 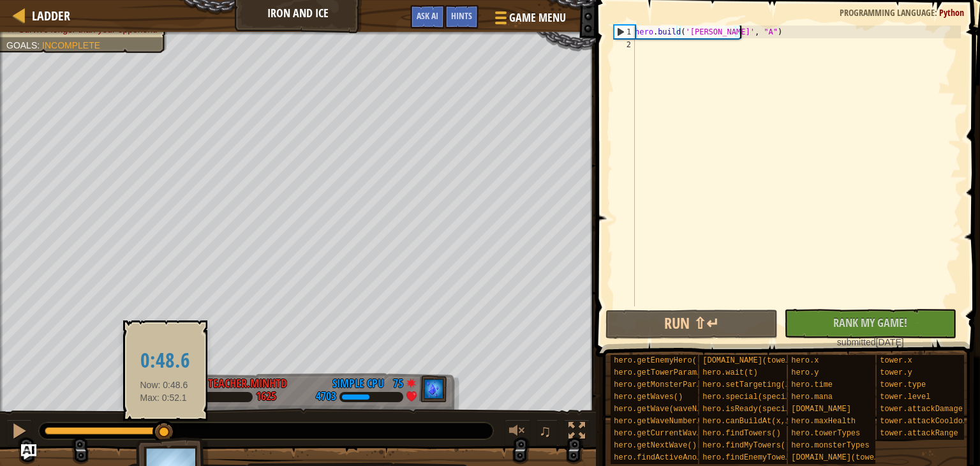 What do you see at coordinates (166, 361) in the screenshot?
I see `h2: 0:48.6` at bounding box center [166, 361].